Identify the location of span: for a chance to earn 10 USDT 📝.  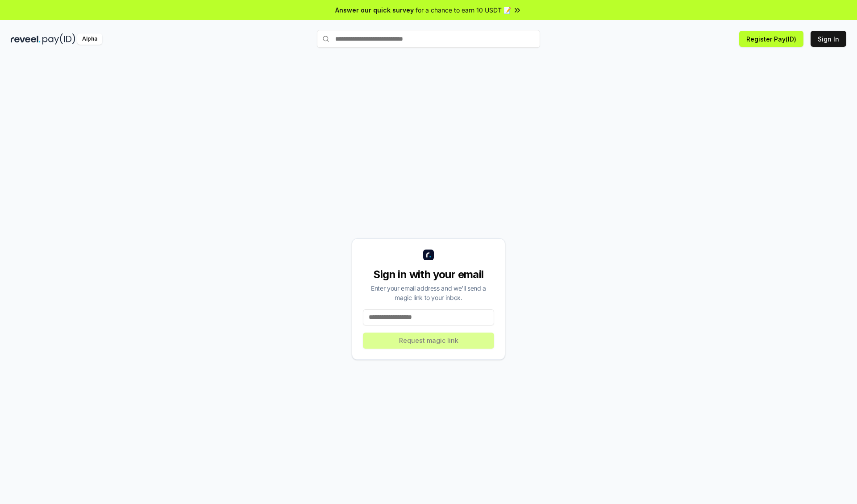
(463, 10).